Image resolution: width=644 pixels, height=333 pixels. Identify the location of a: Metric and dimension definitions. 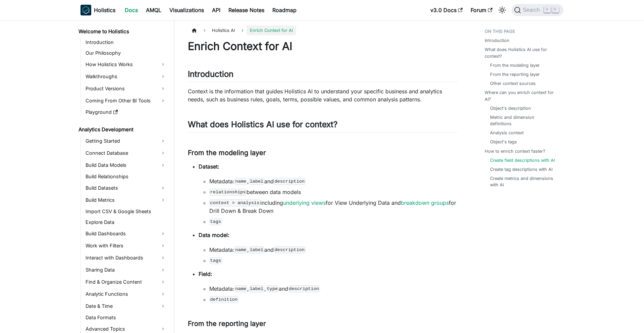
(523, 121).